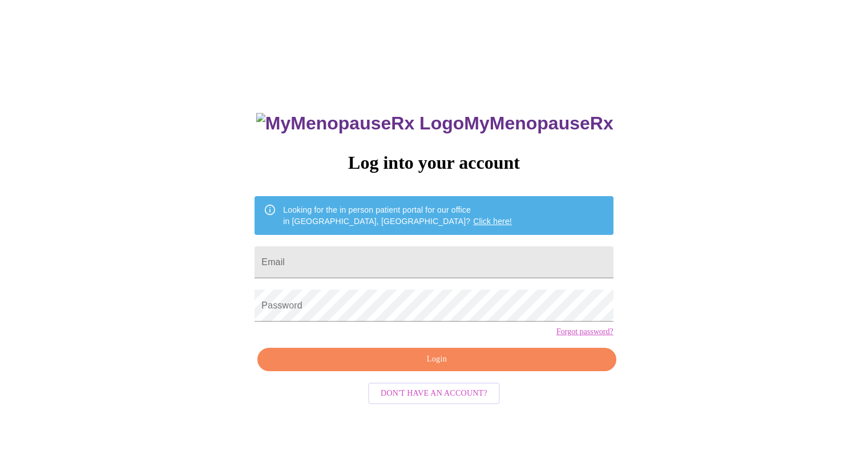 The image size is (868, 451). What do you see at coordinates (434, 163) in the screenshot?
I see `h3: Log into your account` at bounding box center [434, 163].